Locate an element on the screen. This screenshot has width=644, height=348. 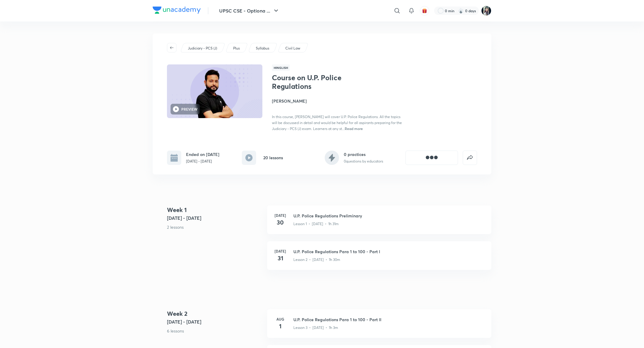
h6: PREVIEW is located at coordinates (189, 109).